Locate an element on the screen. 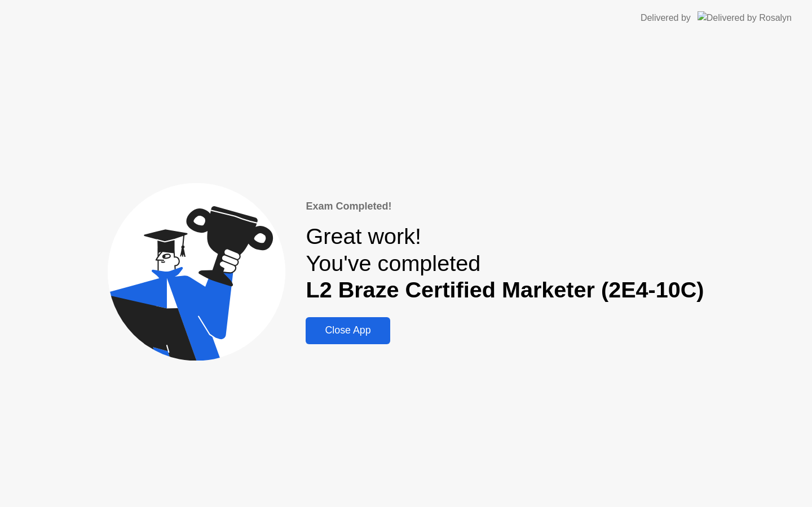  div: Close App is located at coordinates (348, 330).